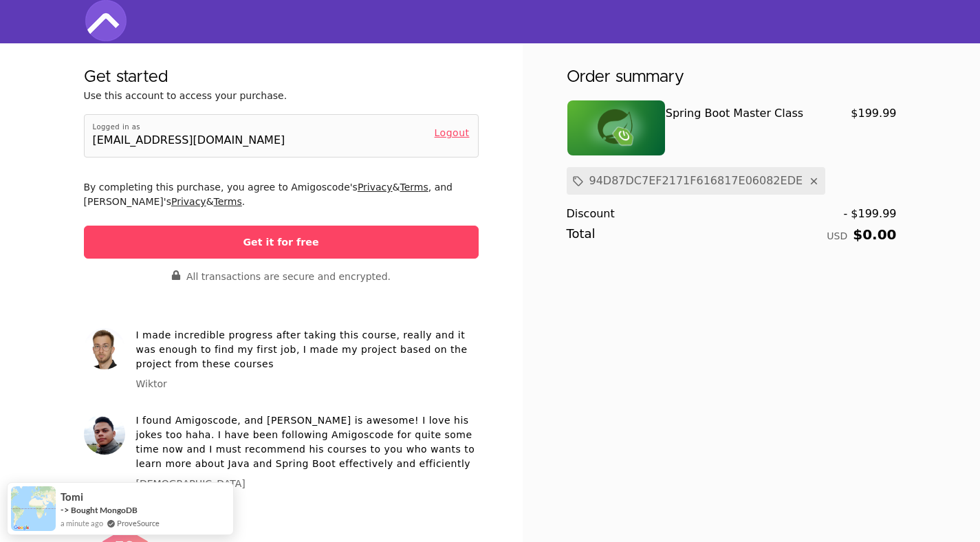  I want to click on img: Muhammad, so click(104, 434).